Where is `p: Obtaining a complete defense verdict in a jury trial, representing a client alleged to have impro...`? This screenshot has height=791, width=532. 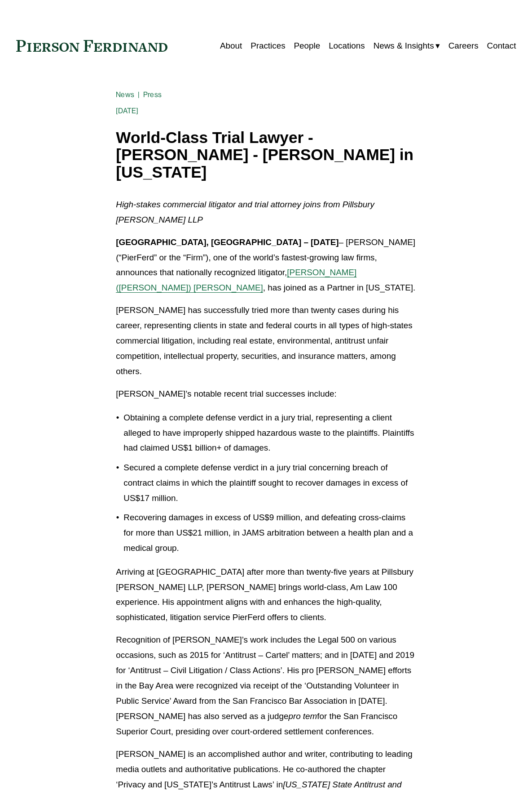 p: Obtaining a complete defense verdict in a jury trial, representing a client alleged to have impro... is located at coordinates (270, 433).